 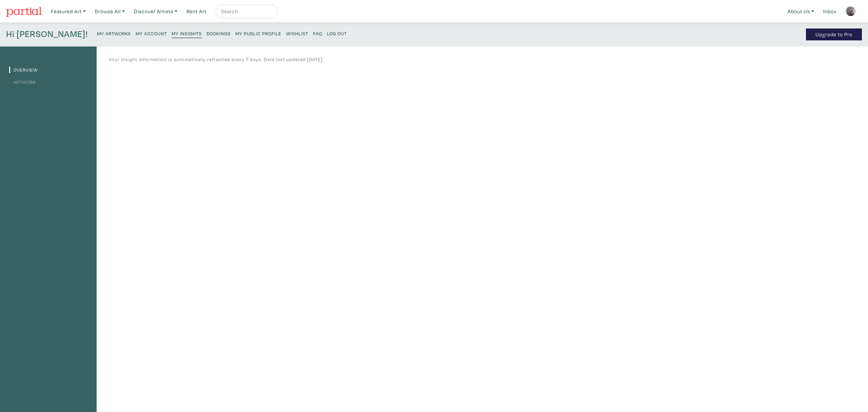 What do you see at coordinates (337, 33) in the screenshot?
I see `small: Log Out` at bounding box center [337, 33].